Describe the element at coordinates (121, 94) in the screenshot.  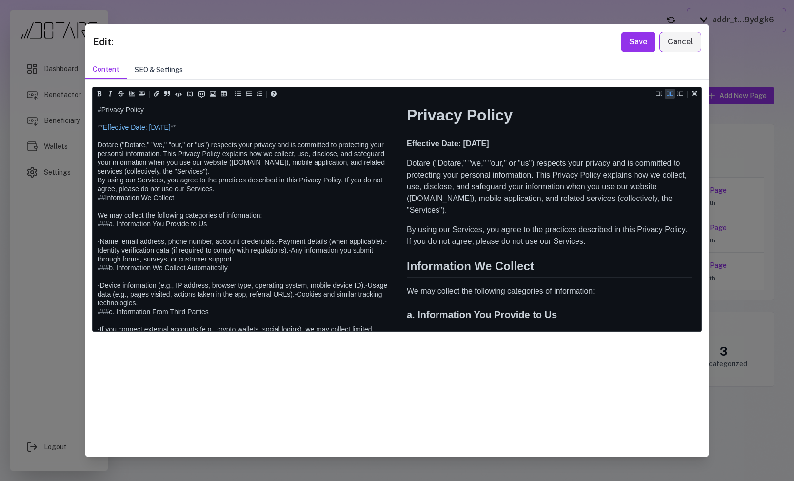
I see `button: Add strikethrough text (ctrl + shift + x)` at that location.